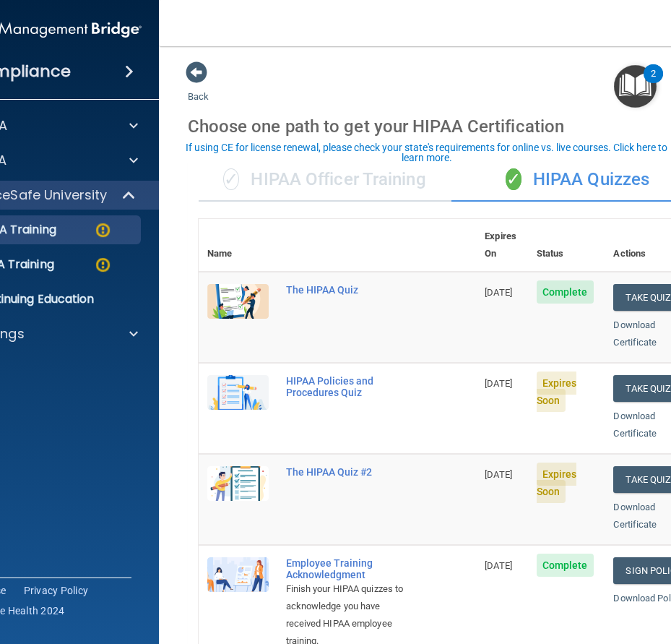 The width and height of the screenshot is (671, 644). I want to click on th: Name, so click(238, 245).